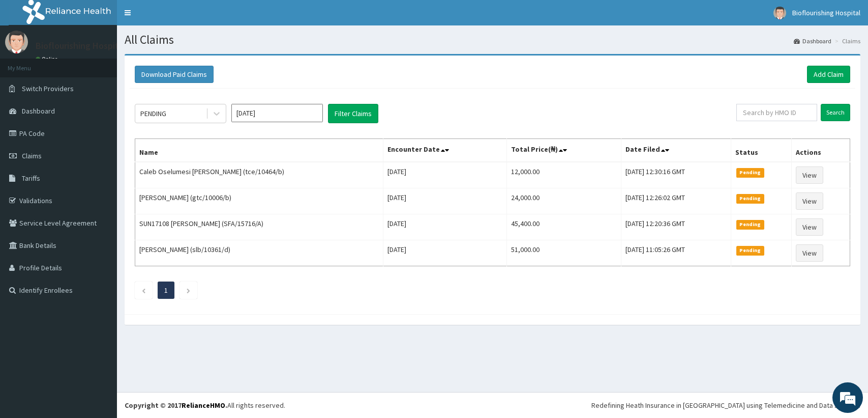  Describe the element at coordinates (676, 151) in the screenshot. I see `th: Date Filed` at that location.